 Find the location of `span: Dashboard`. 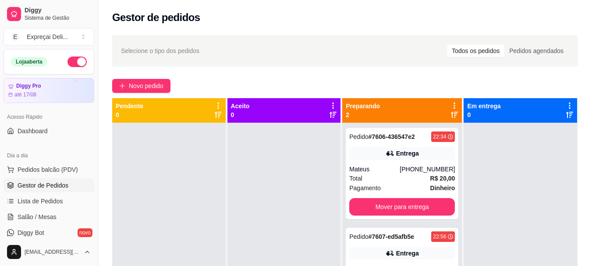

span: Dashboard is located at coordinates (32, 131).